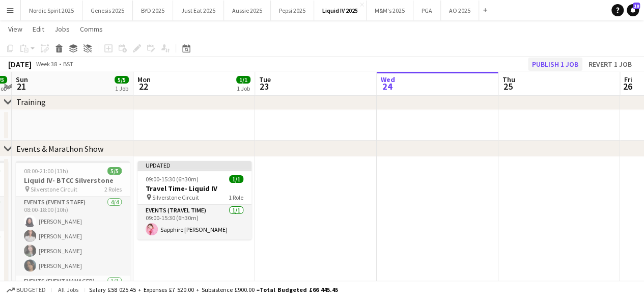 The height and width of the screenshot is (298, 644). What do you see at coordinates (46, 171) in the screenshot?
I see `span: 08:00-21:00 (13h)` at bounding box center [46, 171].